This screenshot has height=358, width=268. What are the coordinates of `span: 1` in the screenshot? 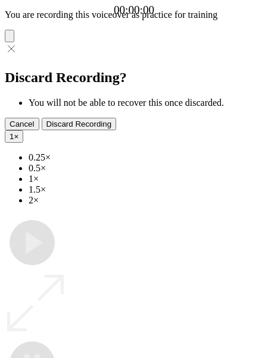 It's located at (11, 136).